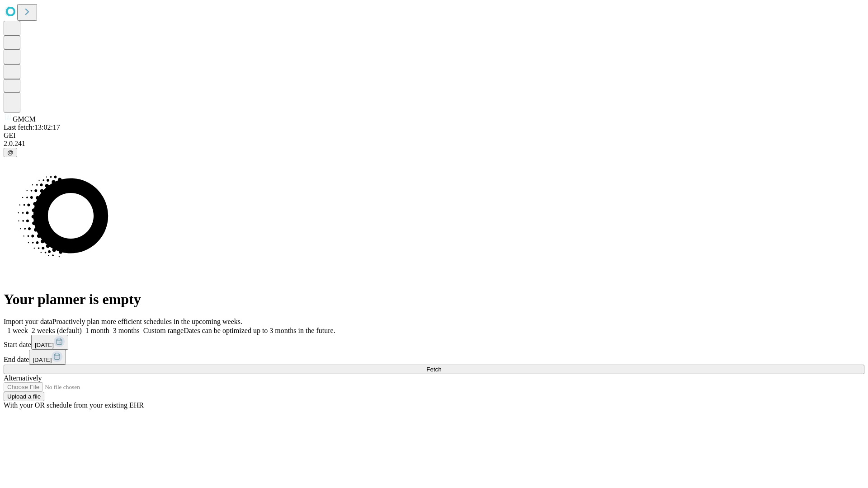 This screenshot has height=488, width=868. What do you see at coordinates (434, 136) in the screenshot?
I see `div: GEI` at bounding box center [434, 136].